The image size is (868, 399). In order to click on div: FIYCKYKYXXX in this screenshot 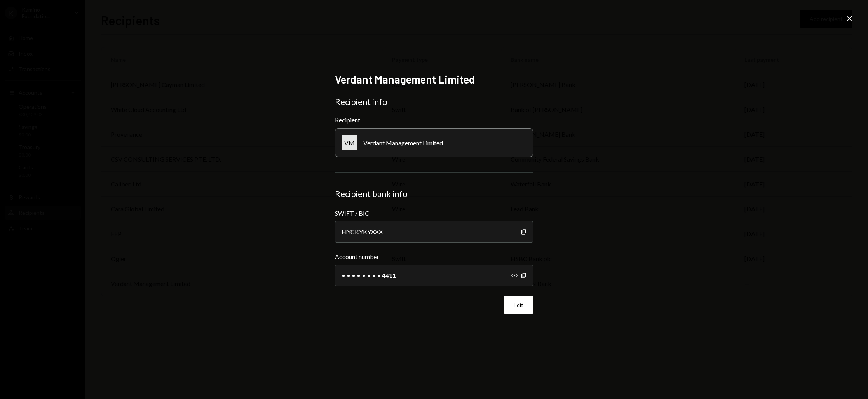, I will do `click(434, 232)`.